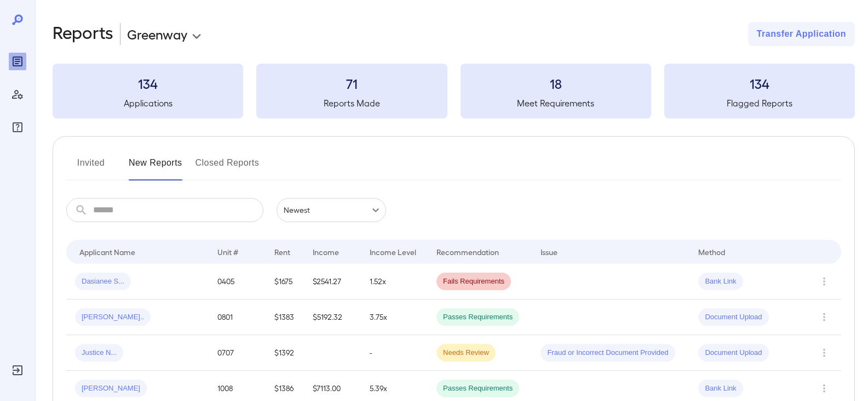  Describe the element at coordinates (18, 370) in the screenshot. I see `div: Log Out` at that location.